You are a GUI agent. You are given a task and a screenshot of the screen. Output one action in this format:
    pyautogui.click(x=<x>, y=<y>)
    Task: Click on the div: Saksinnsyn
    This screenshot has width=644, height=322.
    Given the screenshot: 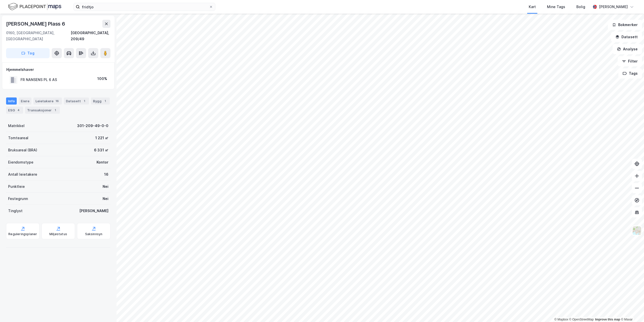 What is the action you would take?
    pyautogui.click(x=94, y=234)
    